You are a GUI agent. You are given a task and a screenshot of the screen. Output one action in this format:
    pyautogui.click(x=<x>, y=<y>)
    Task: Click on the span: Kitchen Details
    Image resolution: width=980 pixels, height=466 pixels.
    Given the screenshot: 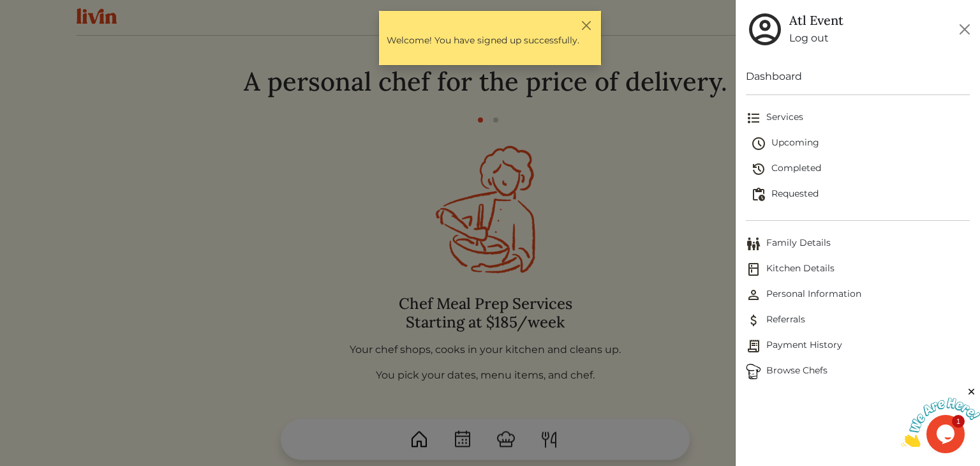 What is the action you would take?
    pyautogui.click(x=858, y=269)
    